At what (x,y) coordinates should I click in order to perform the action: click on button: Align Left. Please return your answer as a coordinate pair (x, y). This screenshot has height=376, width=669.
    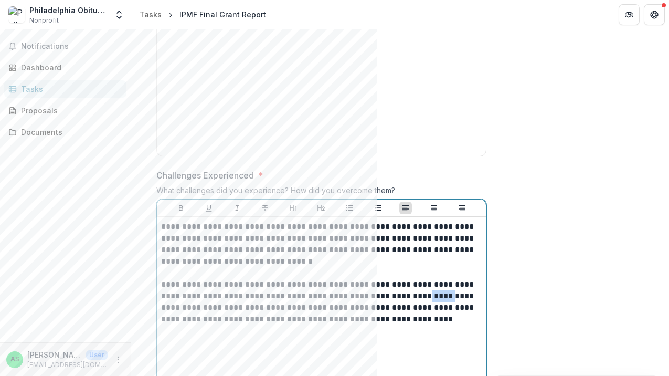
    Looking at the image, I should click on (405, 208).